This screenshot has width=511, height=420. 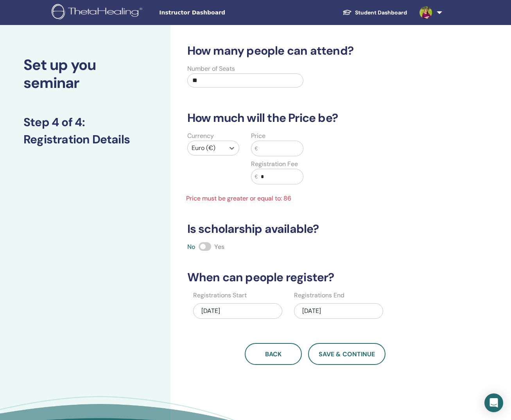 What do you see at coordinates (347, 354) in the screenshot?
I see `button: Save & Continue` at bounding box center [347, 354].